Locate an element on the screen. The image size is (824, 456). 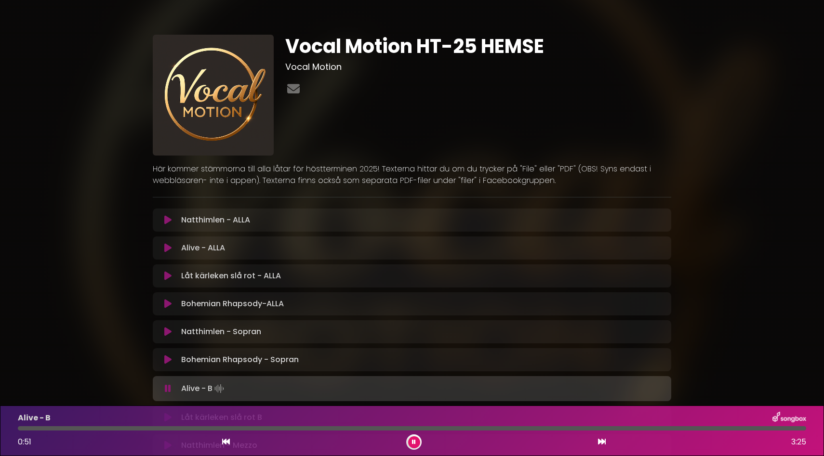
img: songbox-logo-white.png is located at coordinates (789, 418).